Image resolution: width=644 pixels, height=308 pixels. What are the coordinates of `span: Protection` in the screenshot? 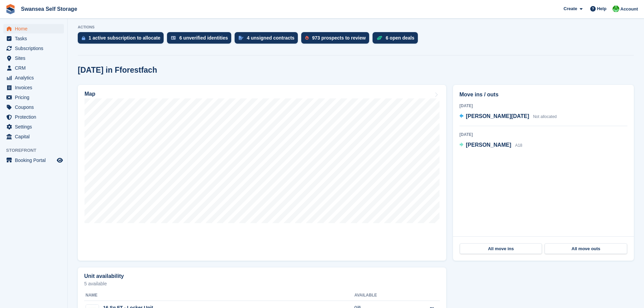 It's located at (35, 117).